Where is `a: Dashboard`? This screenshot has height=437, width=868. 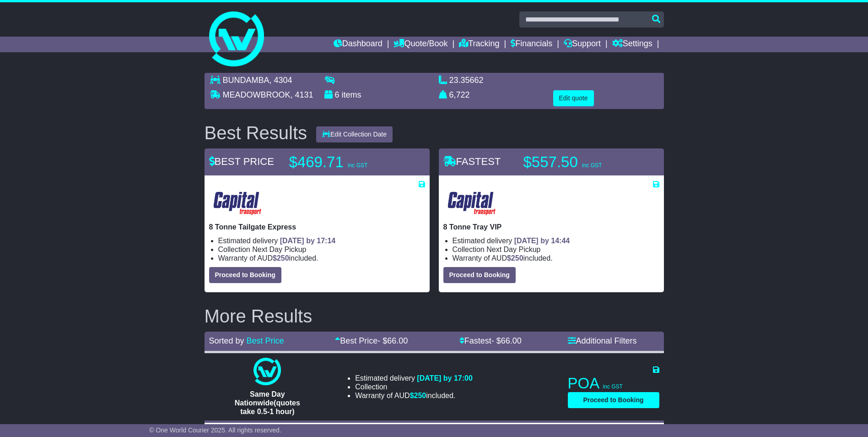
a: Dashboard is located at coordinates (358, 44).